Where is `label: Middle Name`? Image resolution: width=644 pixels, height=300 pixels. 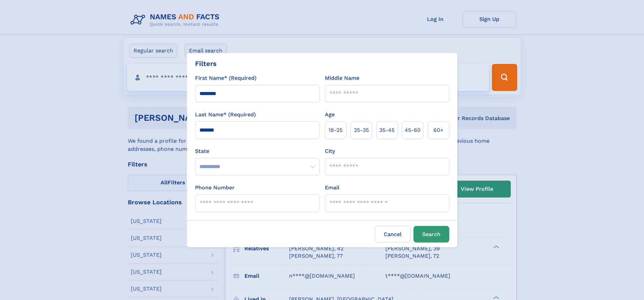
label: Middle Name is located at coordinates (341, 78).